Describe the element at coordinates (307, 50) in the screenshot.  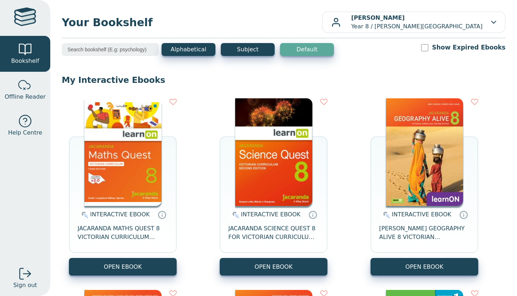
I see `button: Default` at that location.